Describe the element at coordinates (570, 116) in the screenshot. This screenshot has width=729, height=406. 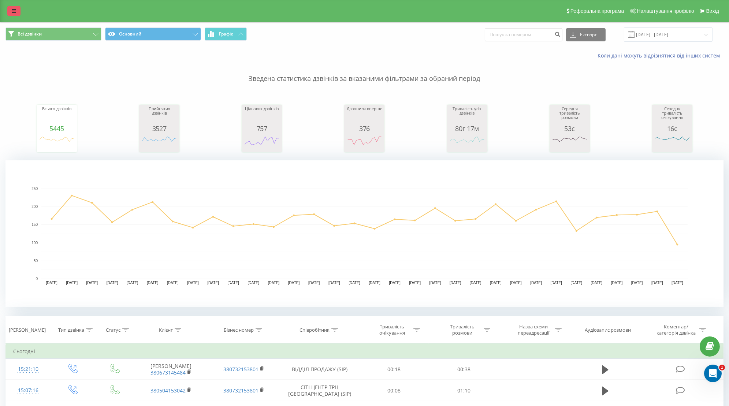
I see `div: Середня тривалість розмови` at that location.